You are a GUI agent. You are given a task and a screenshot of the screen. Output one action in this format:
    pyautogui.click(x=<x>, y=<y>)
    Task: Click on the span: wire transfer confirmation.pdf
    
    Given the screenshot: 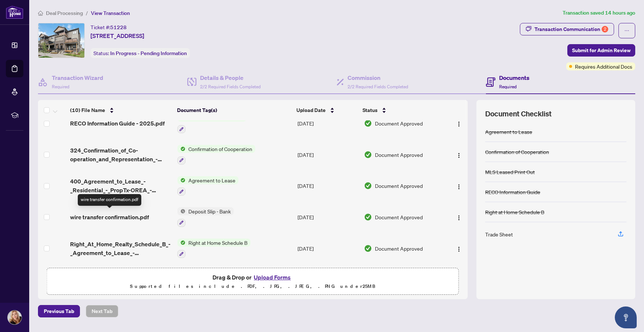 What is the action you would take?
    pyautogui.click(x=110, y=217)
    